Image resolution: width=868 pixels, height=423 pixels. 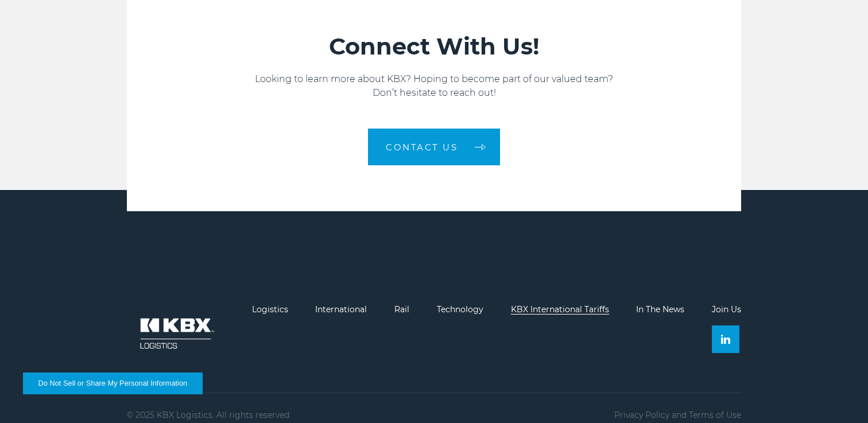 I want to click on img: Linkedin, so click(x=726, y=340).